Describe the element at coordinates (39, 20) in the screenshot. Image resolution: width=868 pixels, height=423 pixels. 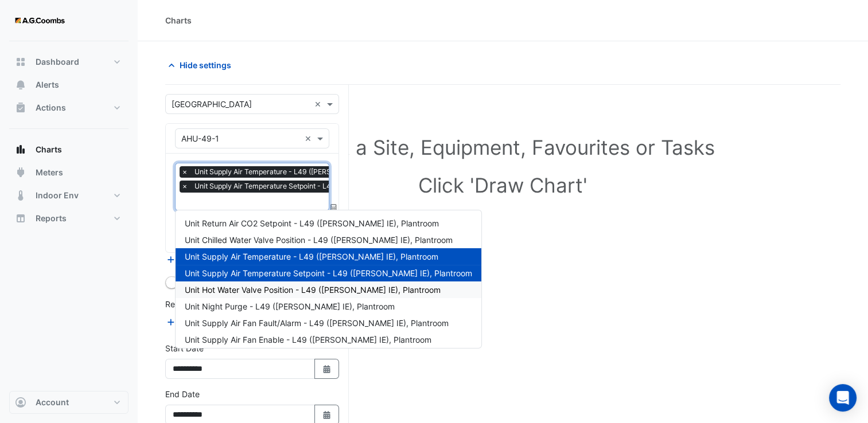
I see `img: Company Logo` at that location.